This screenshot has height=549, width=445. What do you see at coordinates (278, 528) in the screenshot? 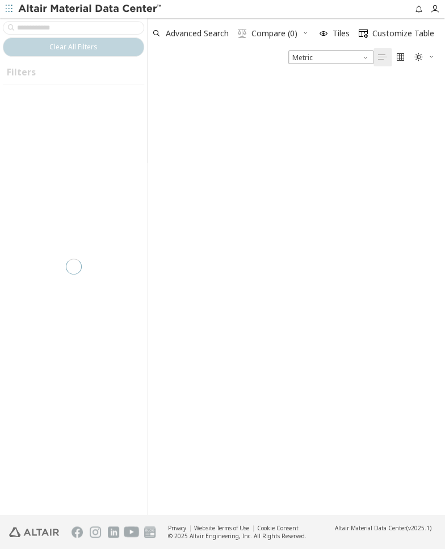
I see `a: Cookie Consent` at bounding box center [278, 528].